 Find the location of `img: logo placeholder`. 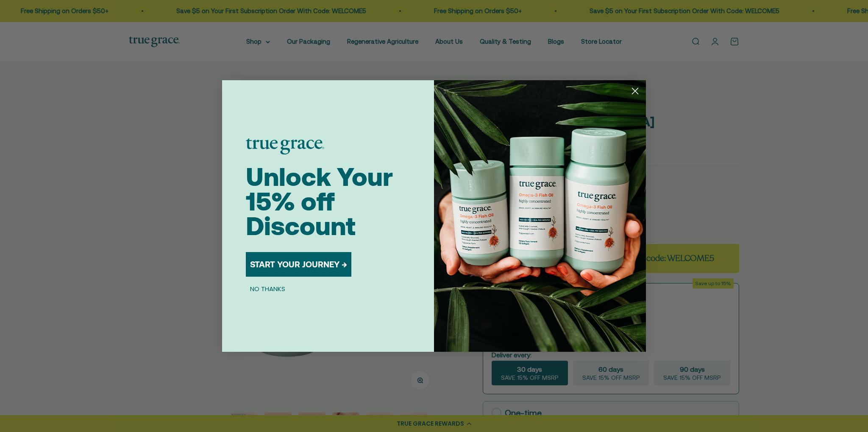

img: logo placeholder is located at coordinates (285, 146).